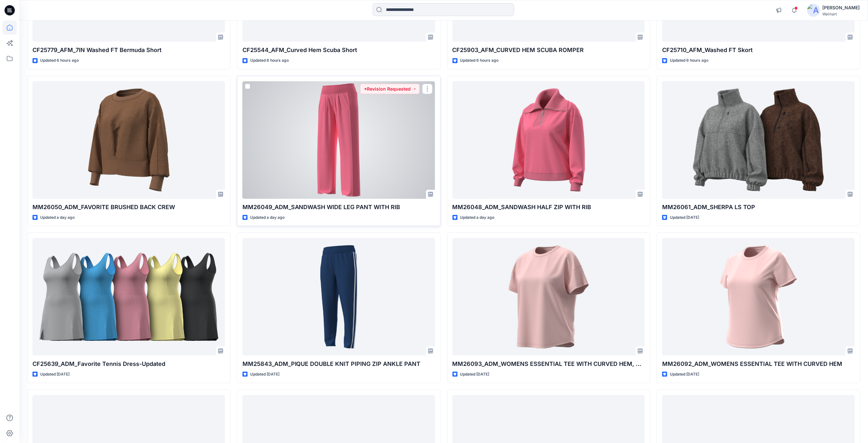 This screenshot has height=443, width=868. Describe the element at coordinates (758, 297) in the screenshot. I see `a: MM26092_ADM_WOMENS ESSENTIAL TEE WITH CURVED HEM` at that location.